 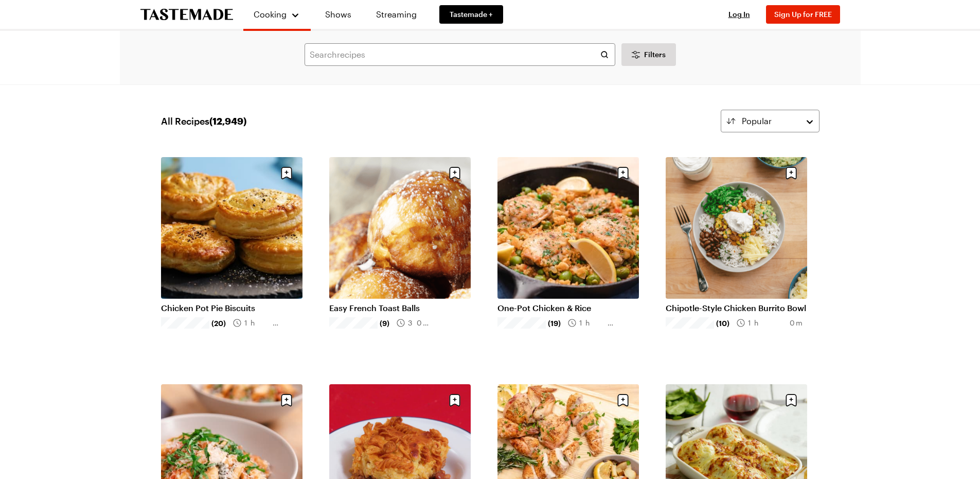 What do you see at coordinates (770, 121) in the screenshot?
I see `button: Popular` at bounding box center [770, 121].